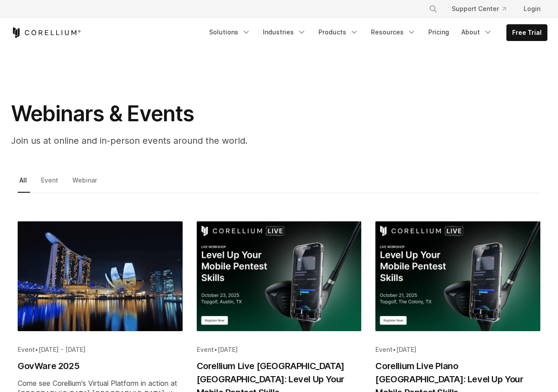 Image resolution: width=558 pixels, height=392 pixels. What do you see at coordinates (100, 276) in the screenshot?
I see `img: GovWare 2025` at bounding box center [100, 276].